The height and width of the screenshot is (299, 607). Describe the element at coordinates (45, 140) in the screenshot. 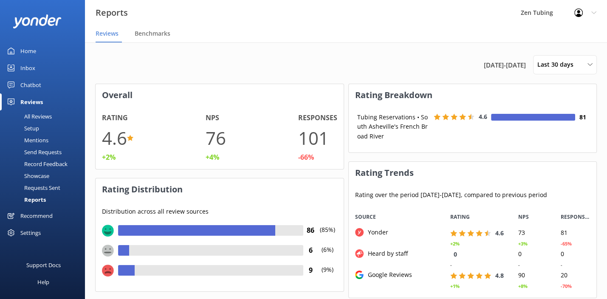

I see `a: Mentions` at that location.